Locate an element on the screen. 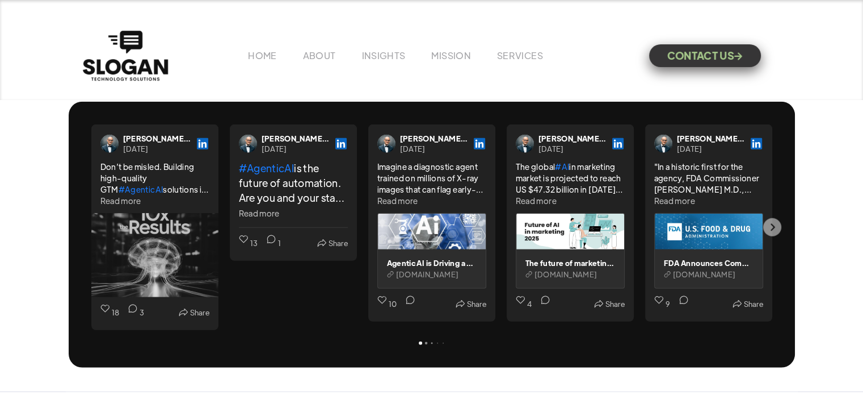  div: 9 is located at coordinates (668, 304).